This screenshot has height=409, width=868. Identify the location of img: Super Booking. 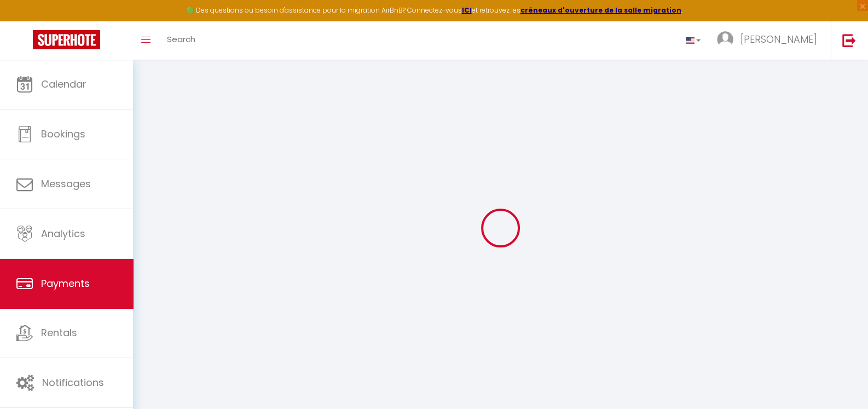
(66, 40).